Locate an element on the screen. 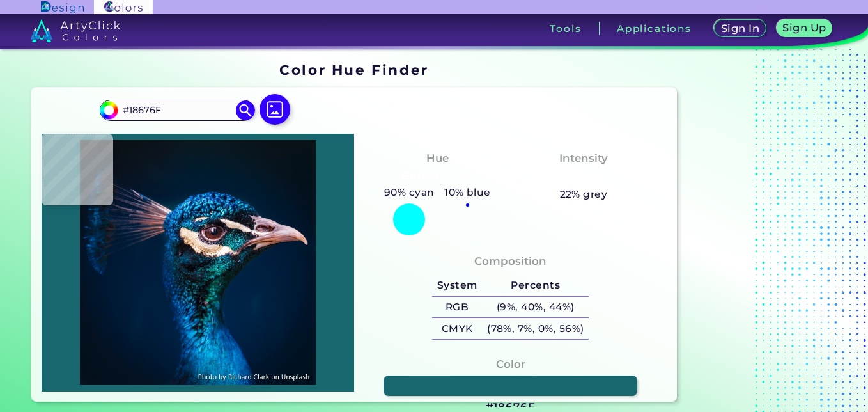 This screenshot has width=868, height=412. a: Sign Up is located at coordinates (804, 28).